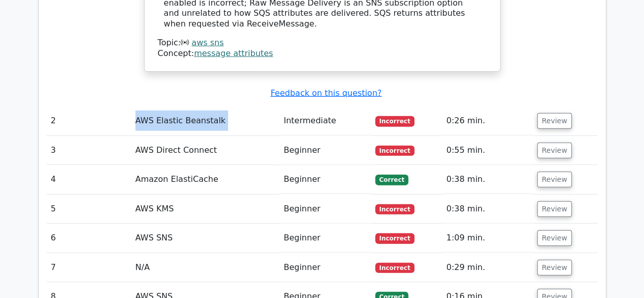  Describe the element at coordinates (89, 267) in the screenshot. I see `td: 7` at that location.